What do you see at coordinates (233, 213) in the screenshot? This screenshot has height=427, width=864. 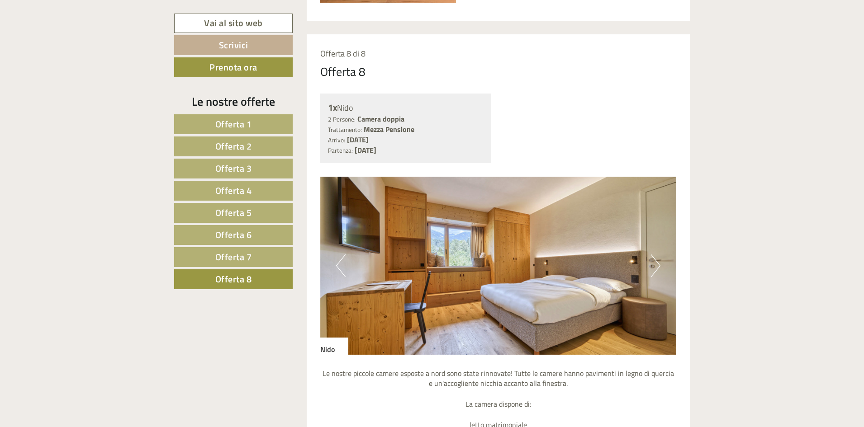 I see `span: Offerta 5` at bounding box center [233, 213].